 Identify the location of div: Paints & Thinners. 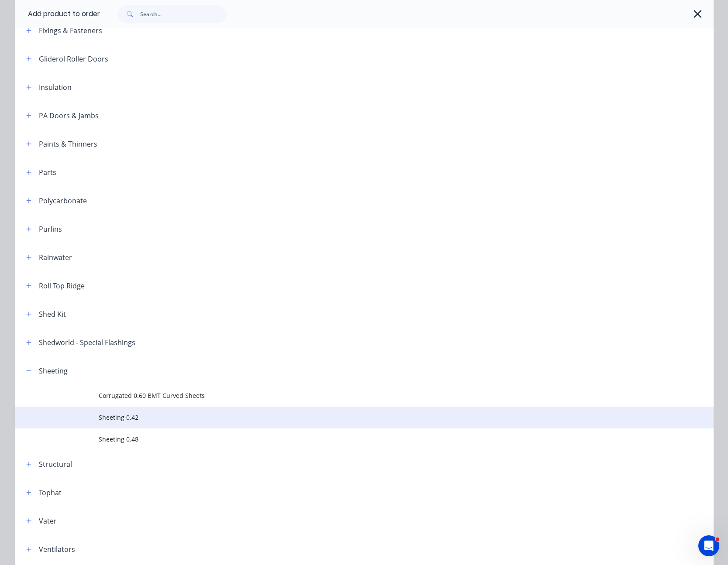
(68, 144).